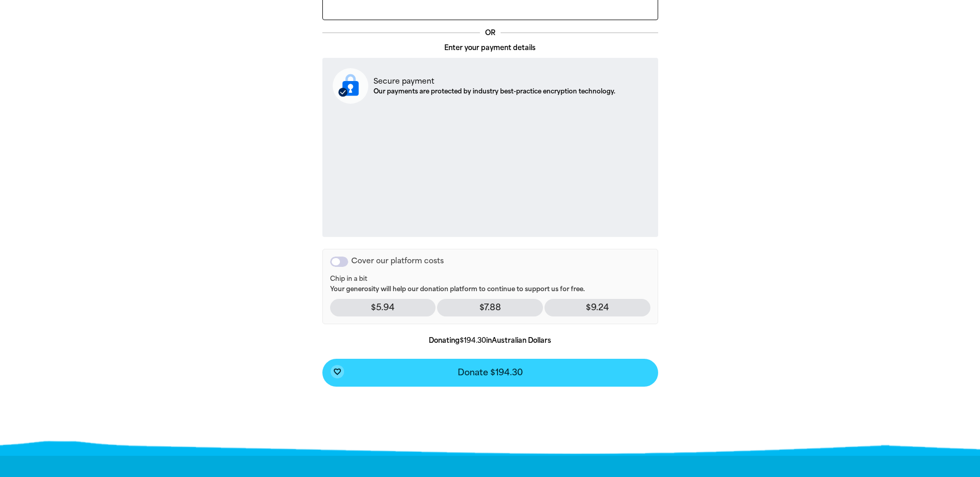  Describe the element at coordinates (490, 372) in the screenshot. I see `span: Donate $194.30` at that location.